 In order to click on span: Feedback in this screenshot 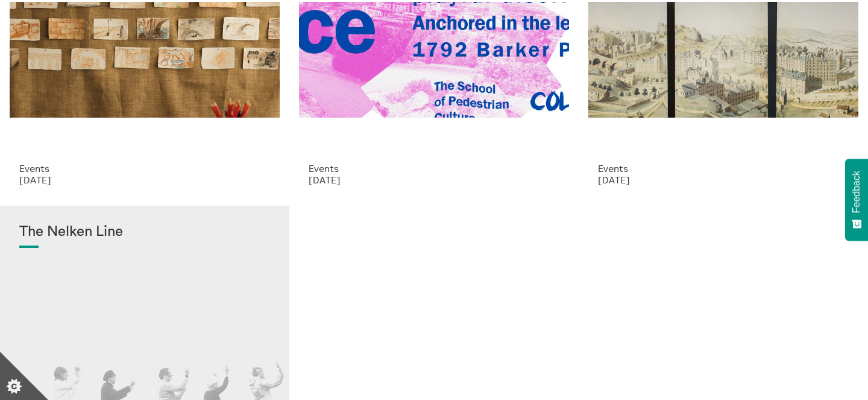, I will do `click(857, 192)`.